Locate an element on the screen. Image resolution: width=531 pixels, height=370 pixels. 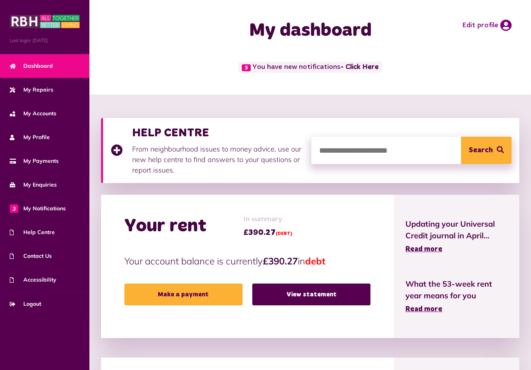
h1: My dashboard is located at coordinates (310, 31).